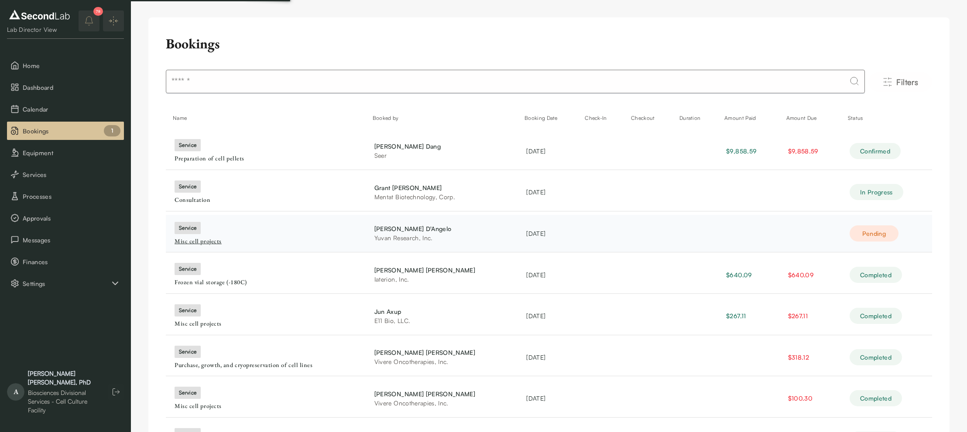 This screenshot has width=967, height=432. Describe the element at coordinates (876, 192) in the screenshot. I see `div: In Progress` at that location.